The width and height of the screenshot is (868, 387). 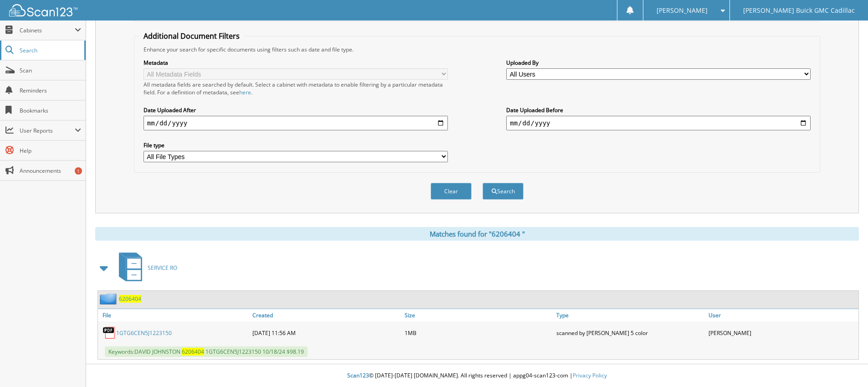 I want to click on div: All metadata fields are searched by default. Select a cabinet with metadata to enable filtering b..., so click(x=295, y=89).